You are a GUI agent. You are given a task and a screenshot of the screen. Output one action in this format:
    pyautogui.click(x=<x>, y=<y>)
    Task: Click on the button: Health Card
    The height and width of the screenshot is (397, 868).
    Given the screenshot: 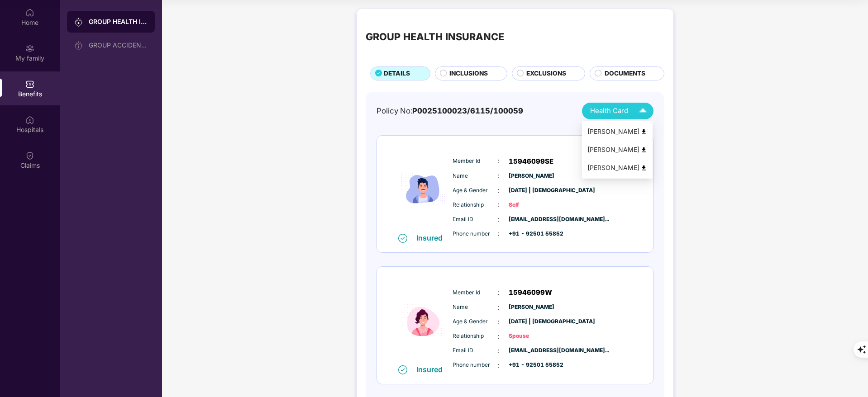 What is the action you would take?
    pyautogui.click(x=618, y=111)
    